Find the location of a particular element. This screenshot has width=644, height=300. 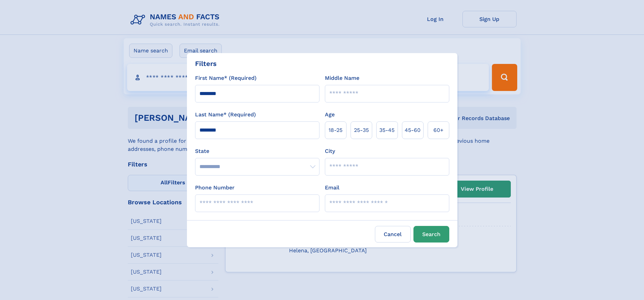

label: Cancel is located at coordinates (393, 234).